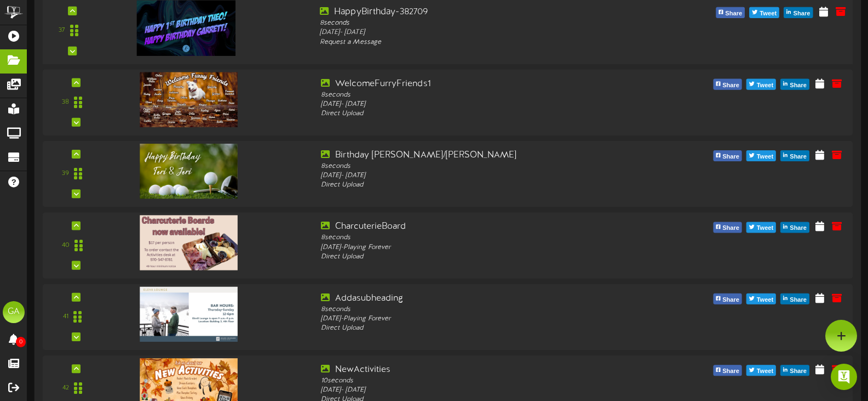 This screenshot has height=401, width=868. I want to click on img: 6550dbb9-c529-404e-a621-3c7a17c574ea.png, so click(189, 314).